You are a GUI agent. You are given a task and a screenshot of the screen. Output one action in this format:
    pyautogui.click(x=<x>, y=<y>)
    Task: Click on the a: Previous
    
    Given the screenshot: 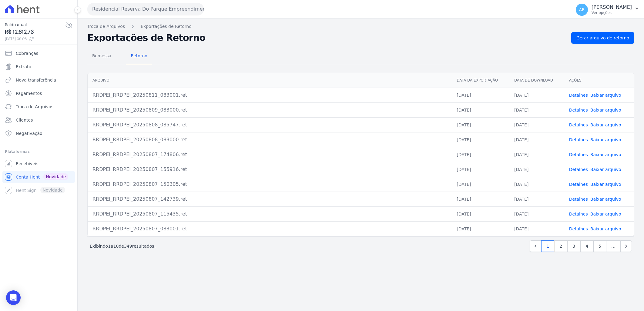 What is the action you would take?
    pyautogui.click(x=536, y=246)
    